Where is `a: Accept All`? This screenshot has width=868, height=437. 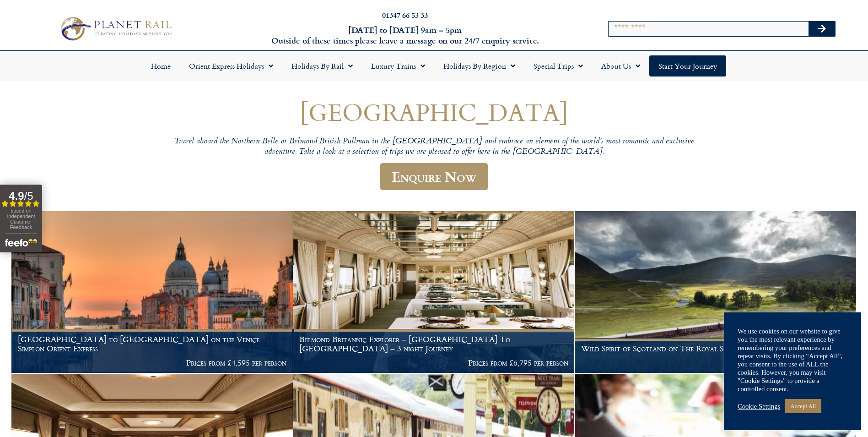
a: Accept All is located at coordinates (803, 405).